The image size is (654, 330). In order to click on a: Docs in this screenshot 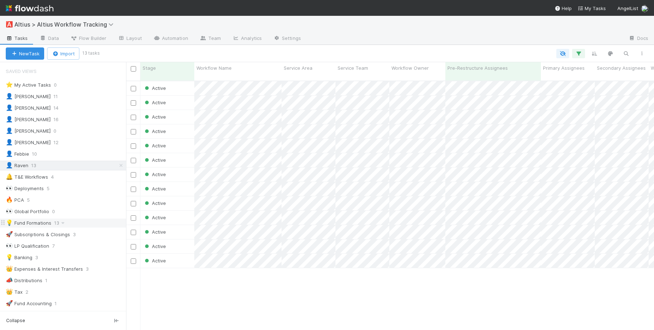, I will do `click(638, 39)`.